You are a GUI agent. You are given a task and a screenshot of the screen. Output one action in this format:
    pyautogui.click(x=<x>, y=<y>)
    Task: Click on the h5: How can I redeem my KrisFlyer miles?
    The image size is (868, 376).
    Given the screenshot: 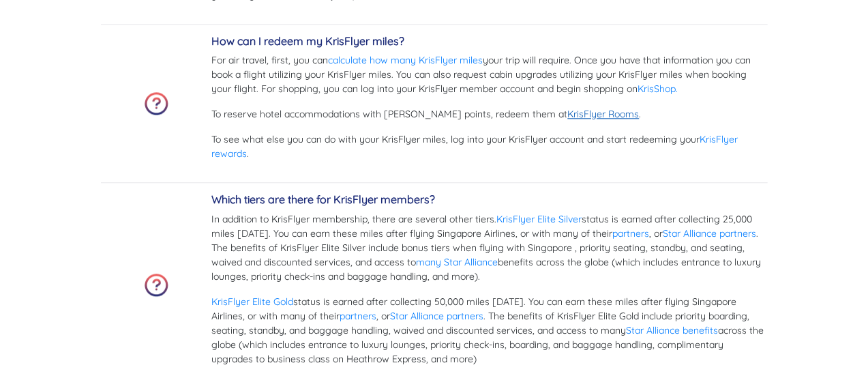 What is the action you would take?
    pyautogui.click(x=489, y=41)
    